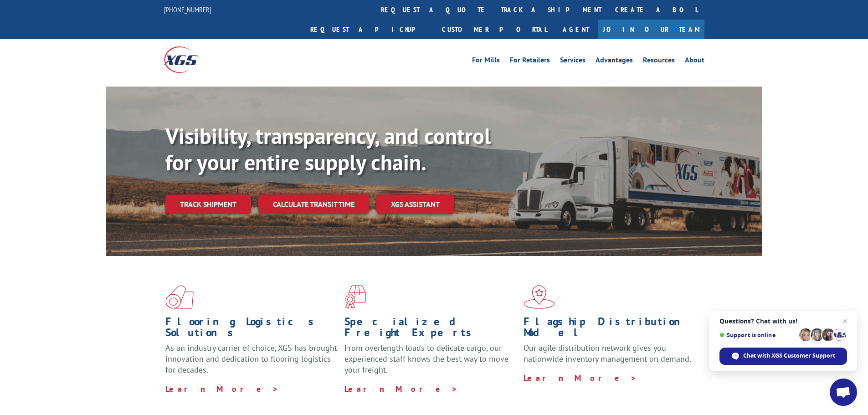 This screenshot has width=868, height=415. What do you see at coordinates (572, 61) in the screenshot?
I see `a: Services` at bounding box center [572, 61].